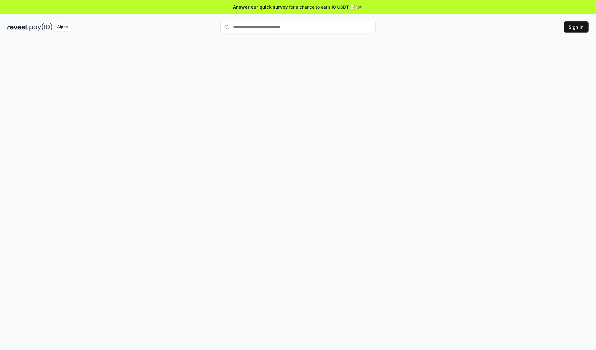  Describe the element at coordinates (41, 27) in the screenshot. I see `img: pay_id` at that location.